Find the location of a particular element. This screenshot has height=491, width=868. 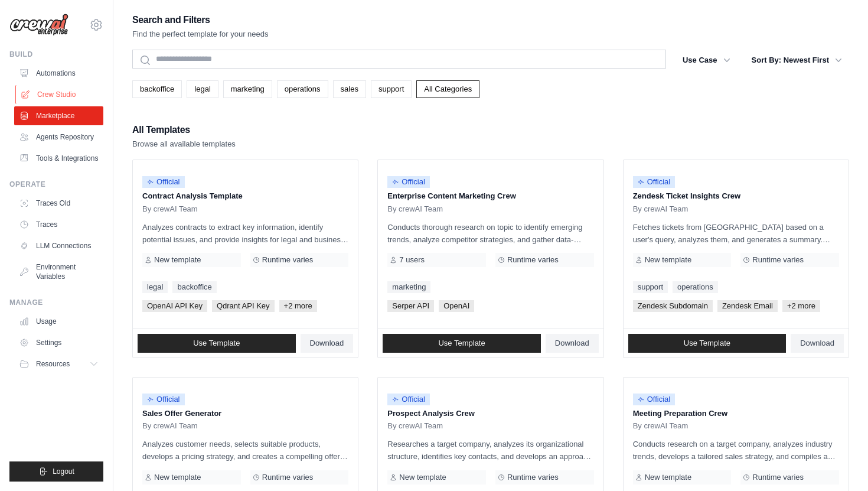

a: Crew Studio is located at coordinates (60, 94).